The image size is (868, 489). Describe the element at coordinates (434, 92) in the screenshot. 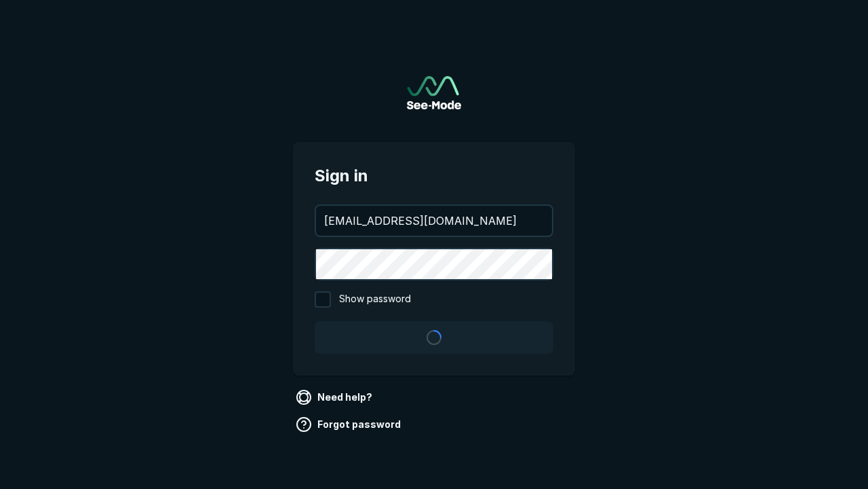

I see `img: See-Mode Logo` at that location.